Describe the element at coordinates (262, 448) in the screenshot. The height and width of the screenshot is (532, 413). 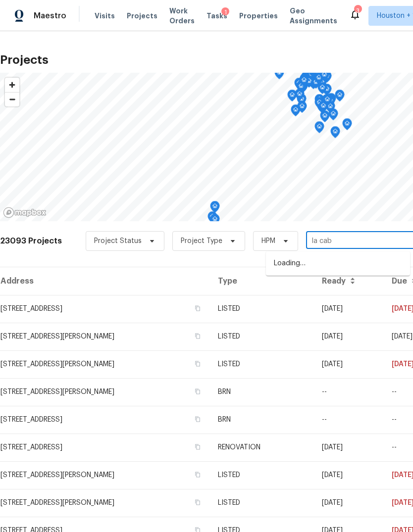
I see `td: RENOVATION` at that location.